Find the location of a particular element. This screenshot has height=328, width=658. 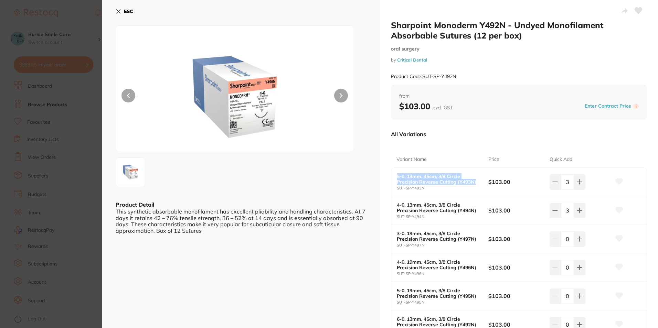

small: Product Code: SUT-SP-Y492N is located at coordinates (423, 76).